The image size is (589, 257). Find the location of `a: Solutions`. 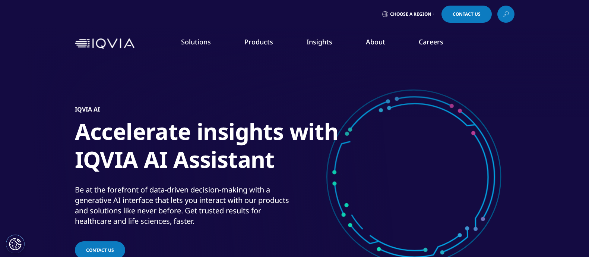

a: Solutions is located at coordinates (196, 42).